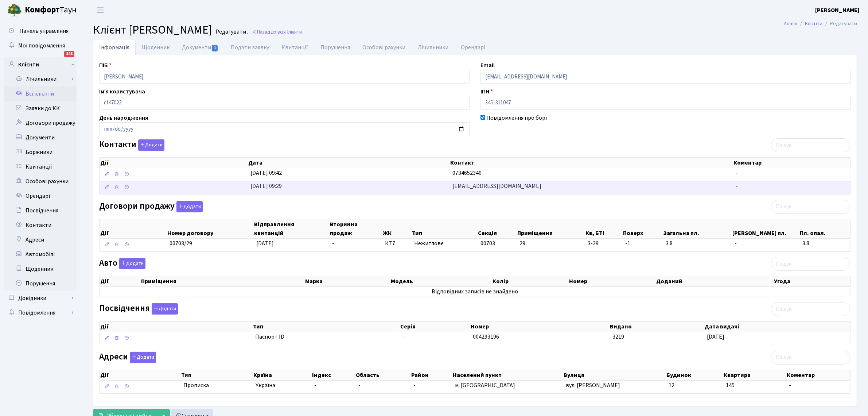 Image resolution: width=868 pixels, height=416 pixels. What do you see at coordinates (114, 47) in the screenshot?
I see `a: Інформація` at bounding box center [114, 47].